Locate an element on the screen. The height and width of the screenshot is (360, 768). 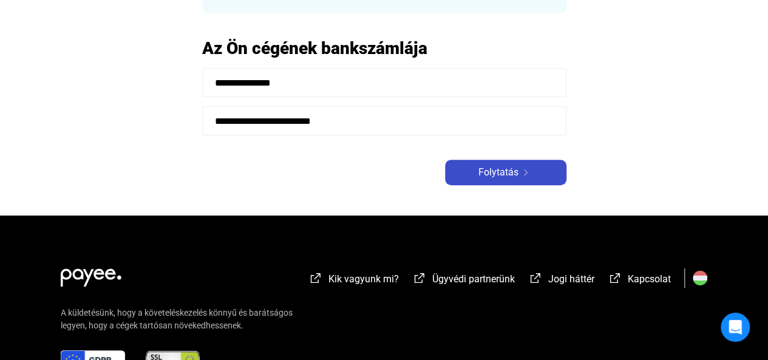
a: external-link-whiteKik vagyunk mi? is located at coordinates (353, 280).